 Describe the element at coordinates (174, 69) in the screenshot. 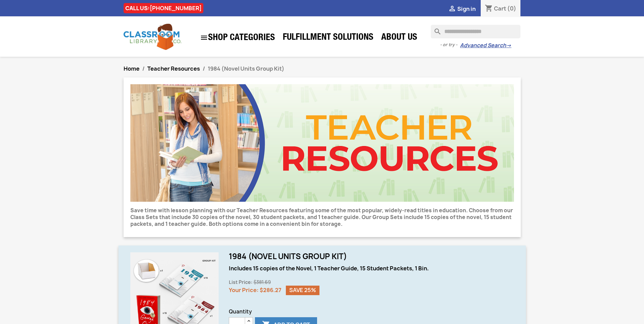

I see `a: Teacher Resources` at that location.